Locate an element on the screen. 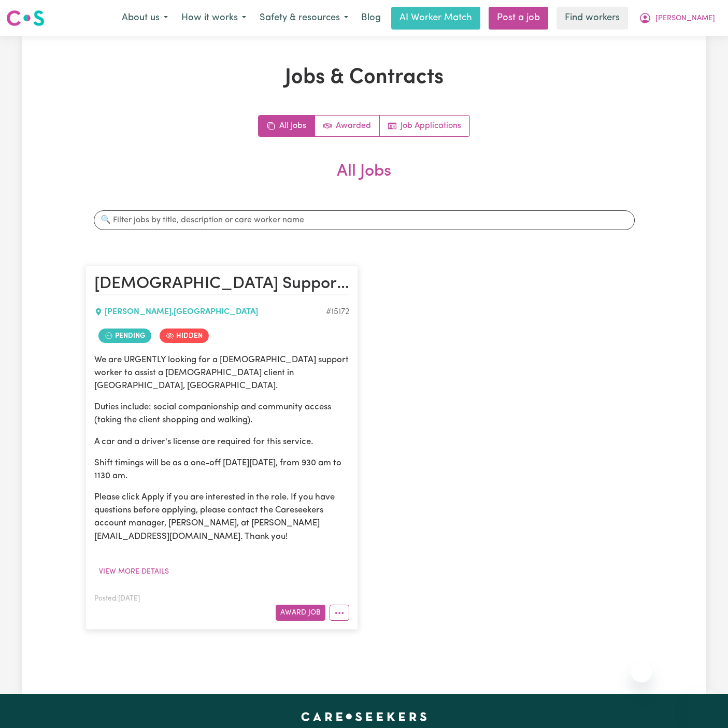 The height and width of the screenshot is (728, 728). input: 🔍 Filter jobs by title, description or care worker name is located at coordinates (364, 221).